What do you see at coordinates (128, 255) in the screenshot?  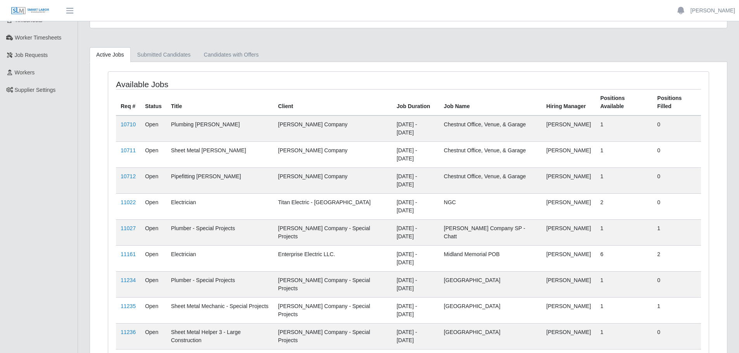 I see `a: 11161` at bounding box center [128, 255].